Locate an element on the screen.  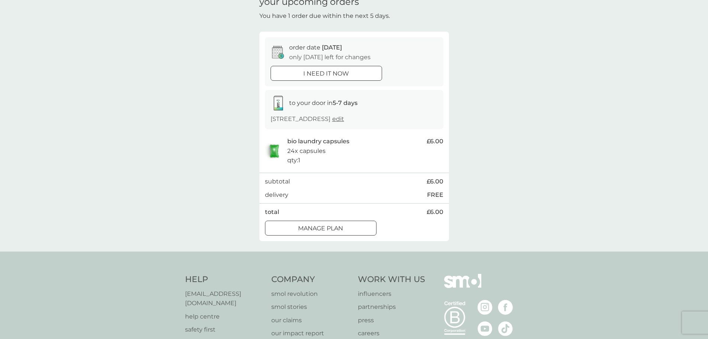
p: smol revolution is located at coordinates (311, 294).